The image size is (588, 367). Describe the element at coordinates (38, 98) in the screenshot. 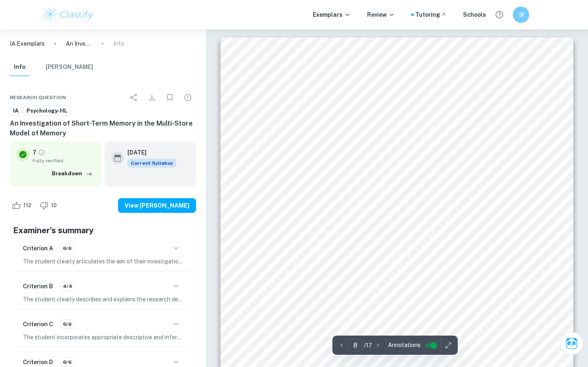

I see `span: Research question` at that location.